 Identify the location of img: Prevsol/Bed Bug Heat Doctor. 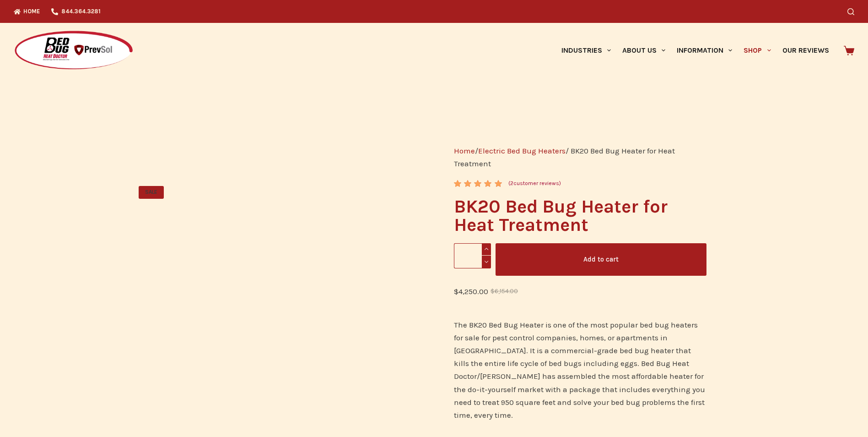
(74, 50).